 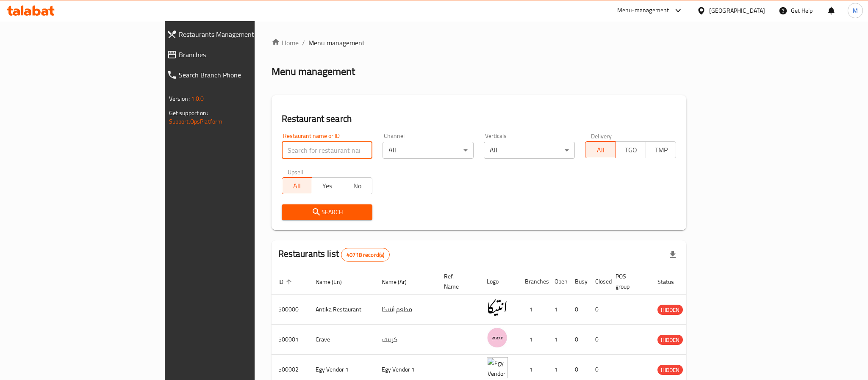 I want to click on button: TMP, so click(x=661, y=150).